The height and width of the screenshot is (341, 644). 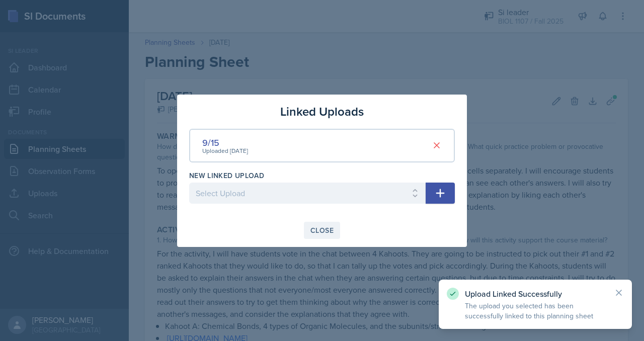 What do you see at coordinates (535, 294) in the screenshot?
I see `p: Upload Linked Successfully` at bounding box center [535, 294].